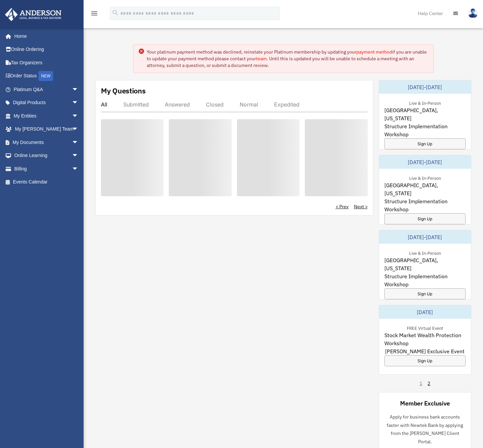  I want to click on a: Next >, so click(361, 207).